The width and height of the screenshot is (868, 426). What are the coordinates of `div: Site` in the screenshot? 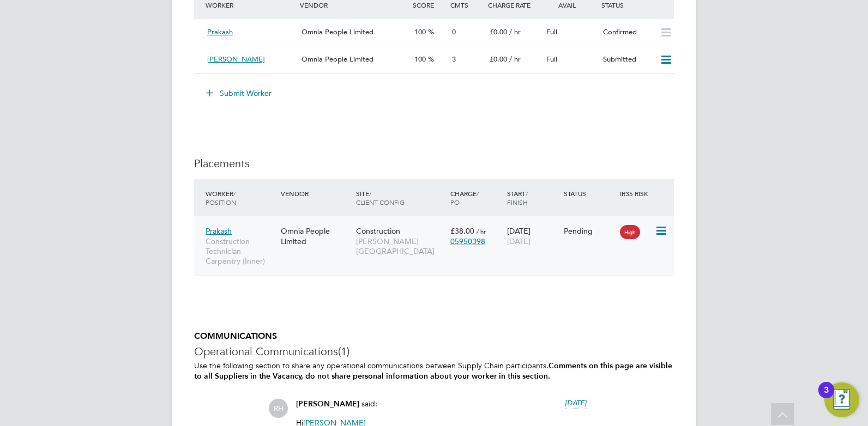 It's located at (400, 198).